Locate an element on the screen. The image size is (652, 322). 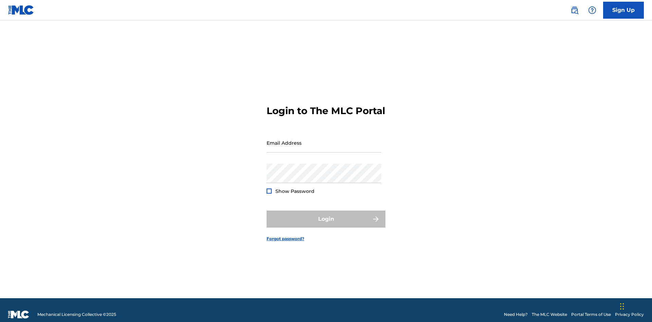
a: Sign Up is located at coordinates (623, 10).